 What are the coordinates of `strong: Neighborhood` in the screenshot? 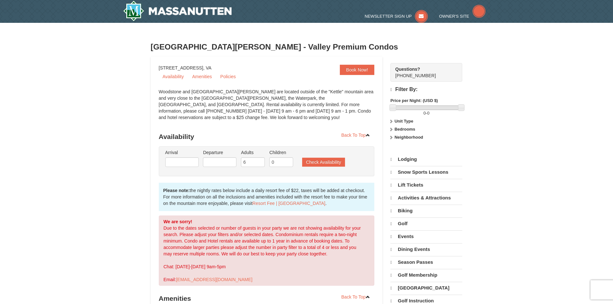 It's located at (409, 137).